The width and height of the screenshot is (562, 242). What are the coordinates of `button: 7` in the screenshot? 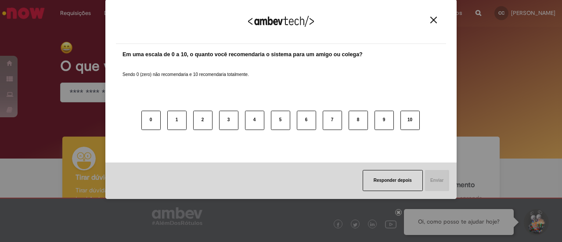 It's located at (332, 120).